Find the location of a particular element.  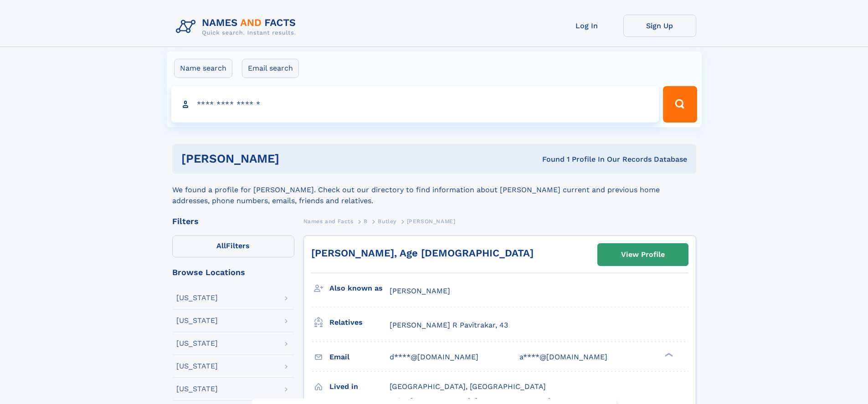

div: Browse Locations is located at coordinates (233, 272).